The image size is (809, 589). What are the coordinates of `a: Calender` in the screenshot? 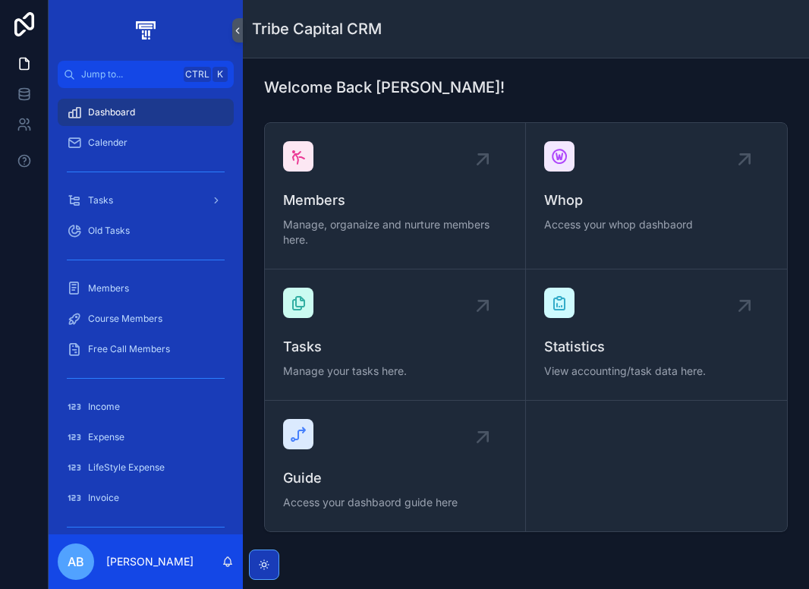 It's located at (146, 143).